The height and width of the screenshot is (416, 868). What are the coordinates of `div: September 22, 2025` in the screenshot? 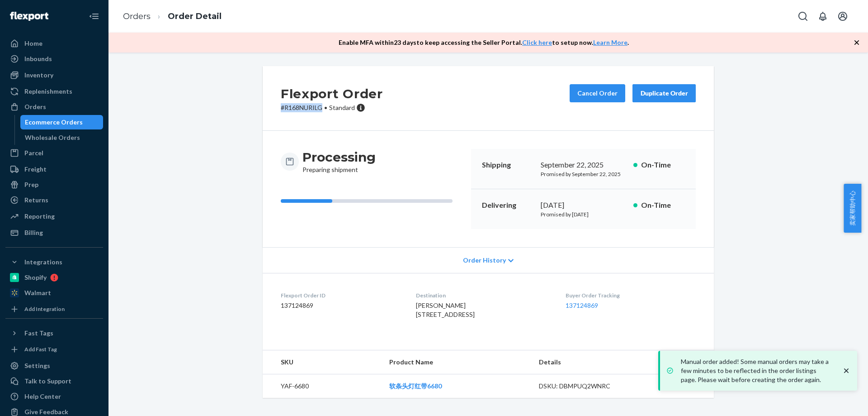 It's located at (583, 165).